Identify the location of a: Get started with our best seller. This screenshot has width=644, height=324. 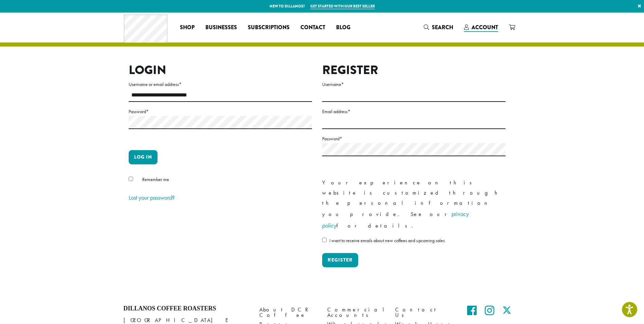
(342, 6).